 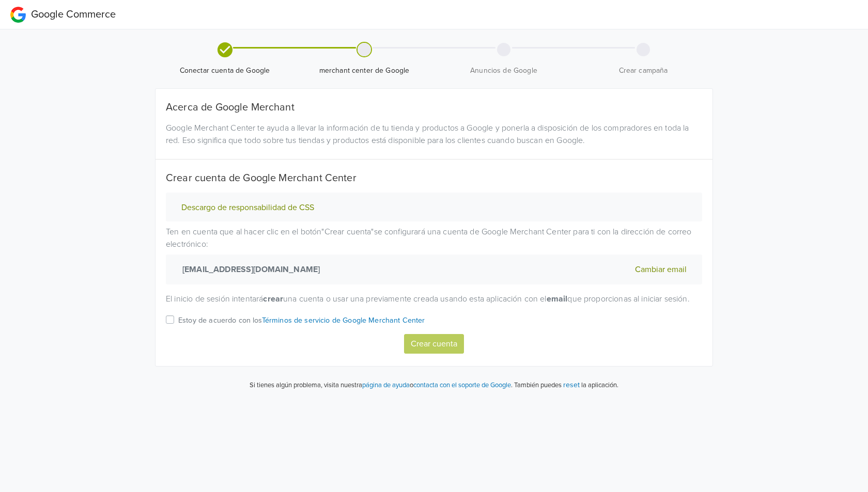 I want to click on a: contacta con el soporte de Google, so click(x=462, y=385).